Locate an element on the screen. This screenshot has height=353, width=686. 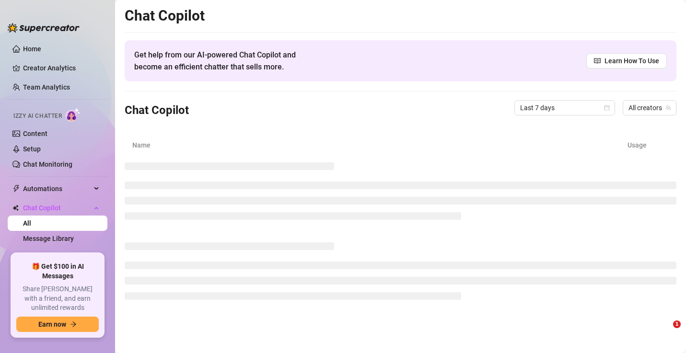
span: Earn now is located at coordinates (52, 325).